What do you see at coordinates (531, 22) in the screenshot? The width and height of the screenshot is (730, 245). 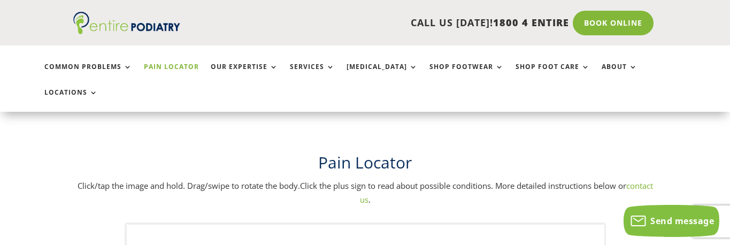 I see `span: 1800 4 ENTIRE` at bounding box center [531, 22].